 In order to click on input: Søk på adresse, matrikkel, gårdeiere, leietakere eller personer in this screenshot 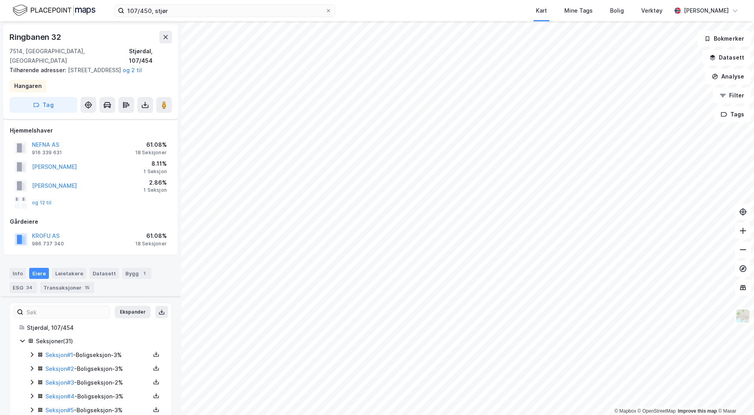, I will do `click(225, 11)`.